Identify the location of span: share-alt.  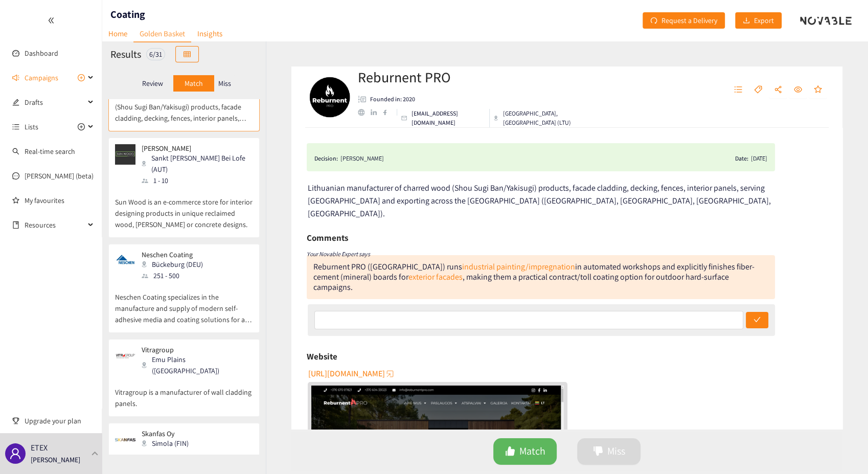
(779, 90).